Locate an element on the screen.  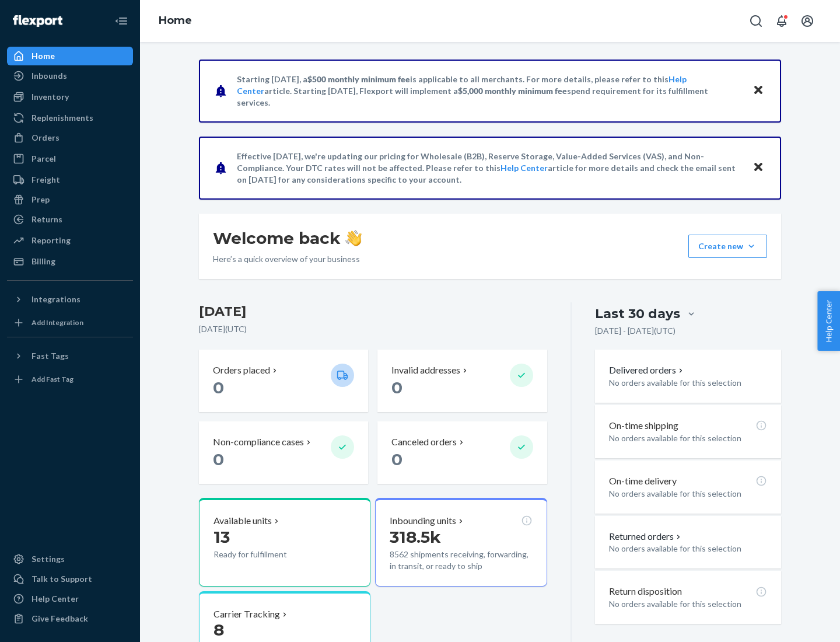
p: 8562 shipments receiving, forwarding, in transit, or ready to ship is located at coordinates (461, 561).